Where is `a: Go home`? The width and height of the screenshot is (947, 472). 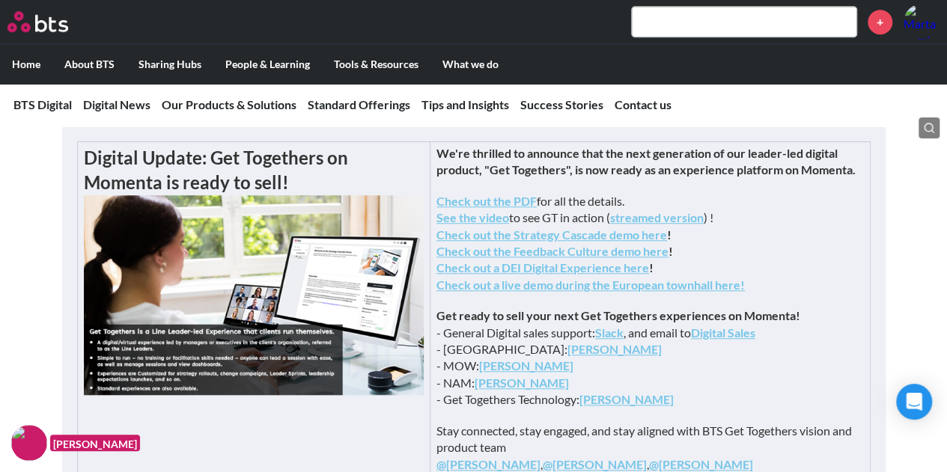 a: Go home is located at coordinates (52, 22).